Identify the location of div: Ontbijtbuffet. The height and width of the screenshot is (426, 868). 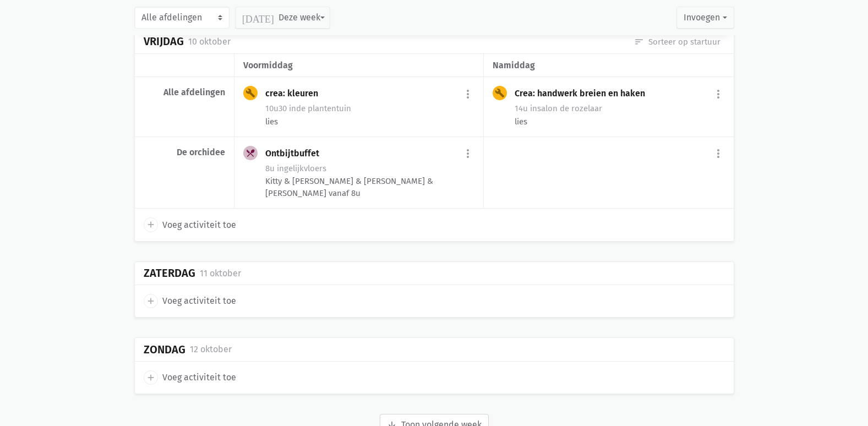
(297, 154).